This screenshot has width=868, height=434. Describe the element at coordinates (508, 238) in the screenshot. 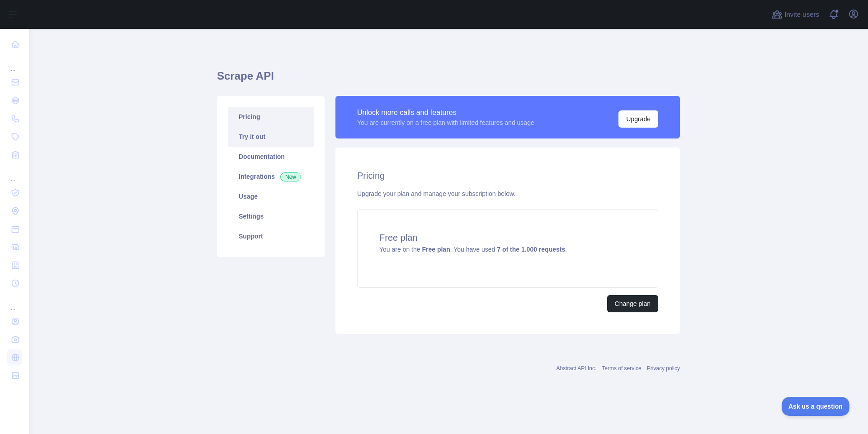

I see `h4: Free plan` at that location.